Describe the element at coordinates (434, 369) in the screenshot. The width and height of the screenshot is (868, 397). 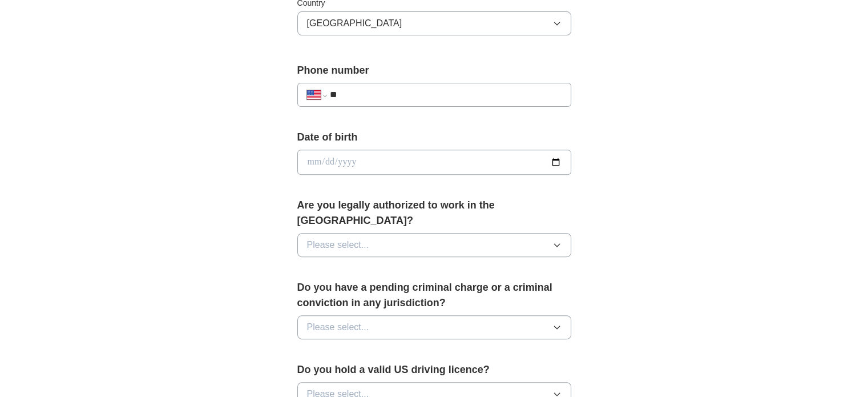
I see `label: Do you hold a valid US driving licence?` at that location.